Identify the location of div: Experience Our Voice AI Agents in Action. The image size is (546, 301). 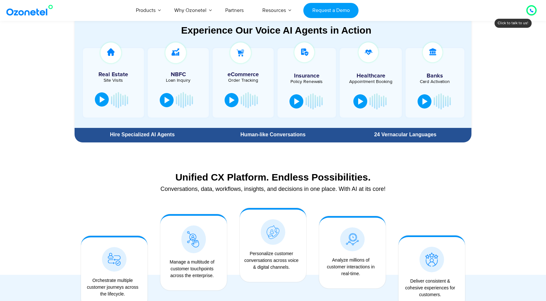
(276, 30).